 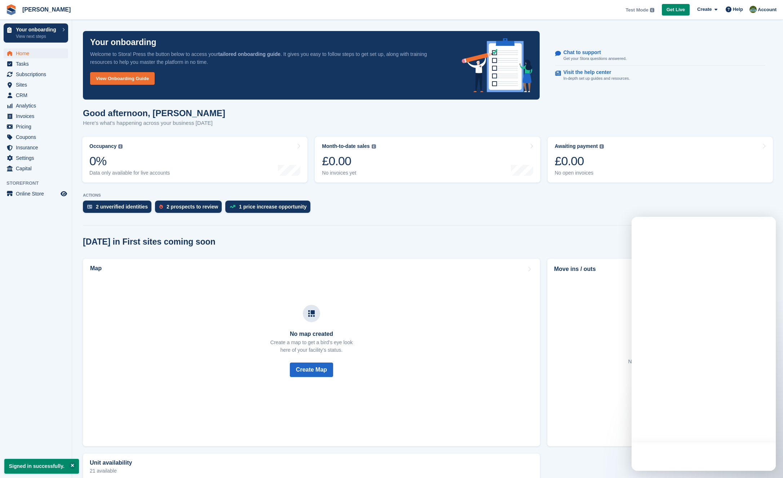 I want to click on strong: tailored onboarding guide, so click(x=249, y=54).